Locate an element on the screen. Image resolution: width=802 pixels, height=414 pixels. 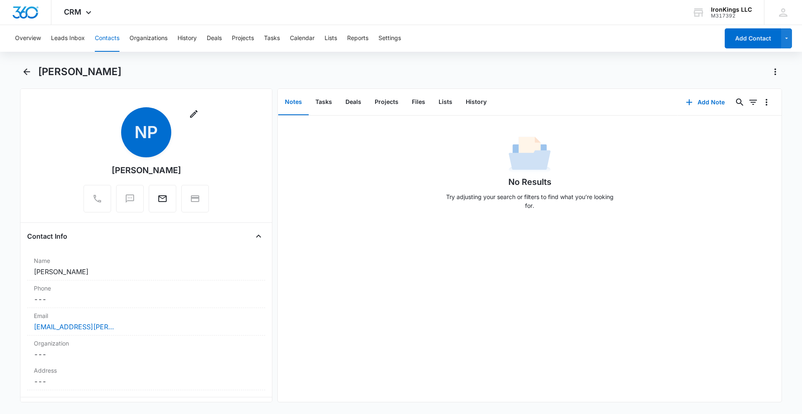
div: account name is located at coordinates (731, 10).